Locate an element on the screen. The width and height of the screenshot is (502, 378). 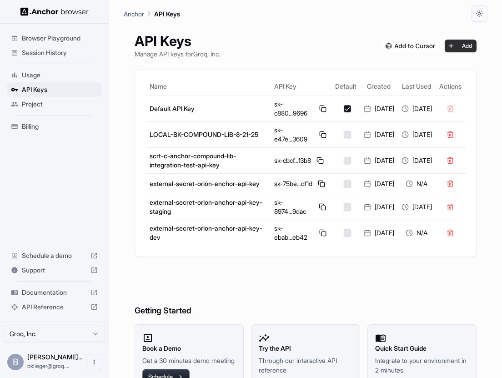
p: Anchor is located at coordinates (134, 14).